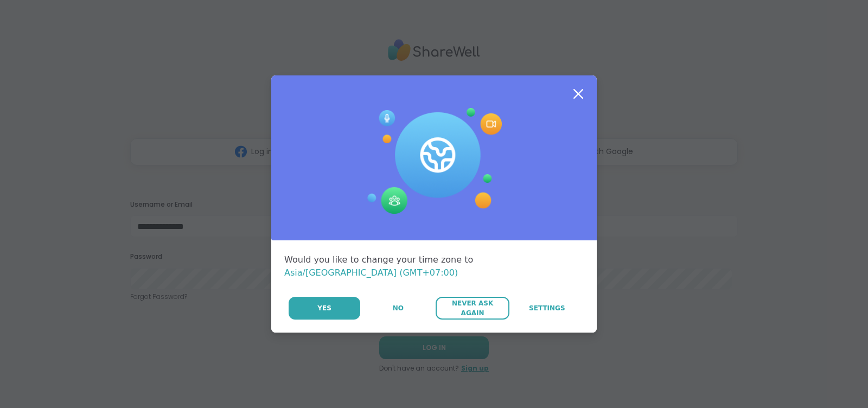 This screenshot has width=868, height=408. I want to click on img: Session Experience, so click(434, 161).